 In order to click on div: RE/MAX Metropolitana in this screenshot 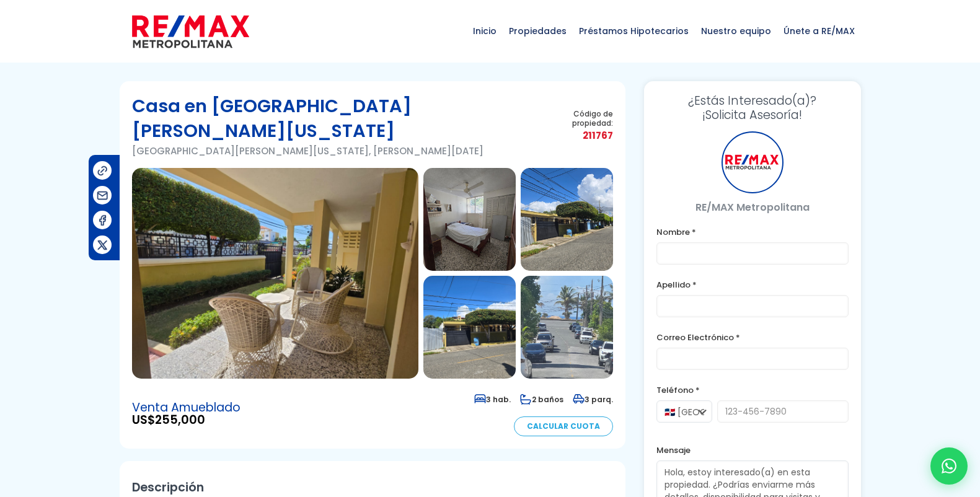, I will do `click(753, 162)`.